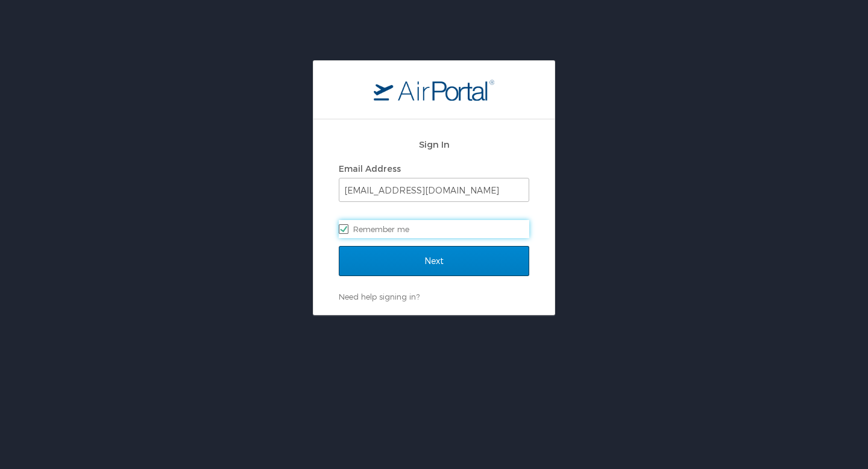 This screenshot has height=469, width=868. What do you see at coordinates (434, 90) in the screenshot?
I see `img: logo` at bounding box center [434, 90].